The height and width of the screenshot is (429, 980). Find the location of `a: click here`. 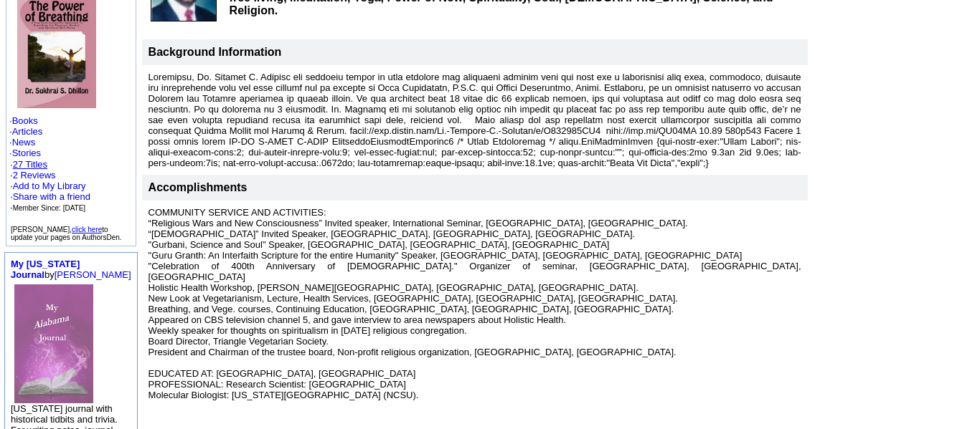

a: click here is located at coordinates (87, 230).